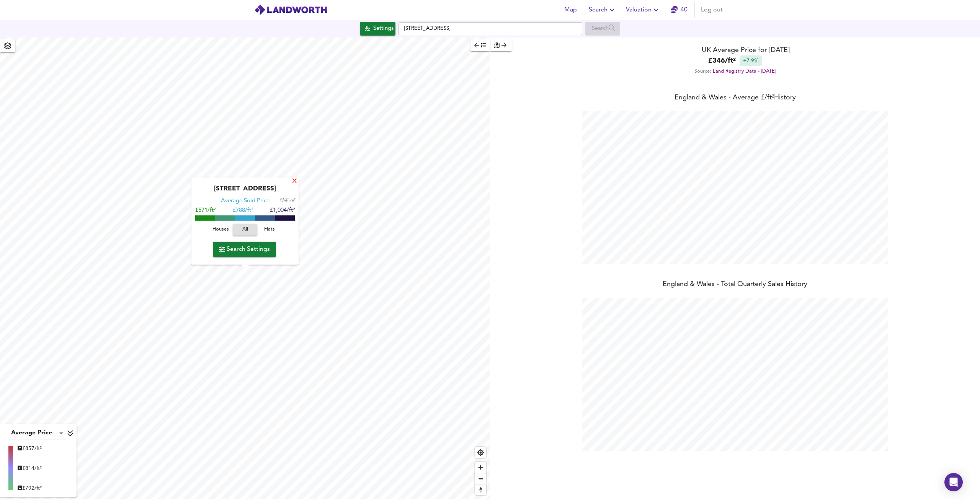 The height and width of the screenshot is (499, 980). What do you see at coordinates (603, 10) in the screenshot?
I see `span: Search` at bounding box center [603, 10].